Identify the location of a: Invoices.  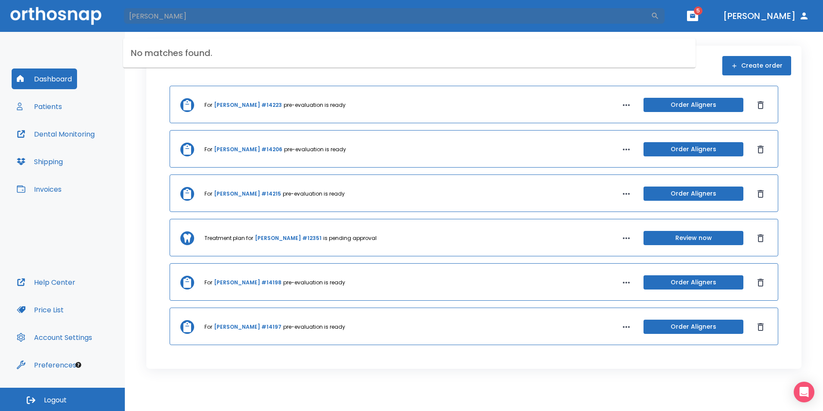
(39, 189).